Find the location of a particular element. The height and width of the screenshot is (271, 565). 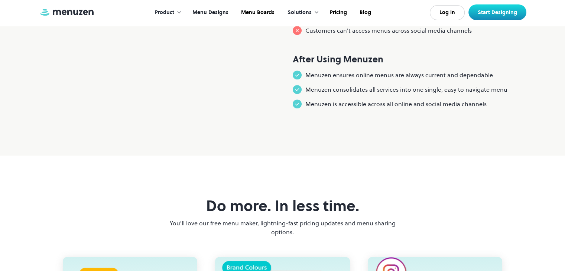

a: Menu Boards is located at coordinates (257, 13).